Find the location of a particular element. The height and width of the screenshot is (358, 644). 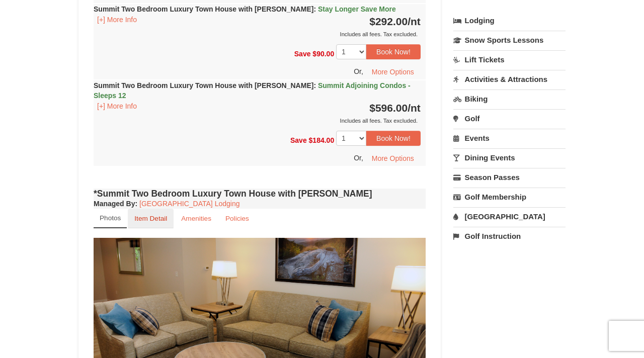

a: Activities & Attractions is located at coordinates (509, 79).